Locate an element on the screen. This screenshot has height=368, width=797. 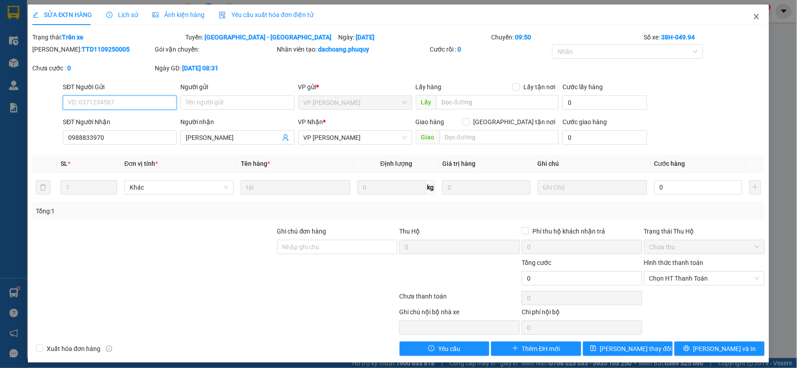
span: VP Hà Huy Tập is located at coordinates (355, 138).